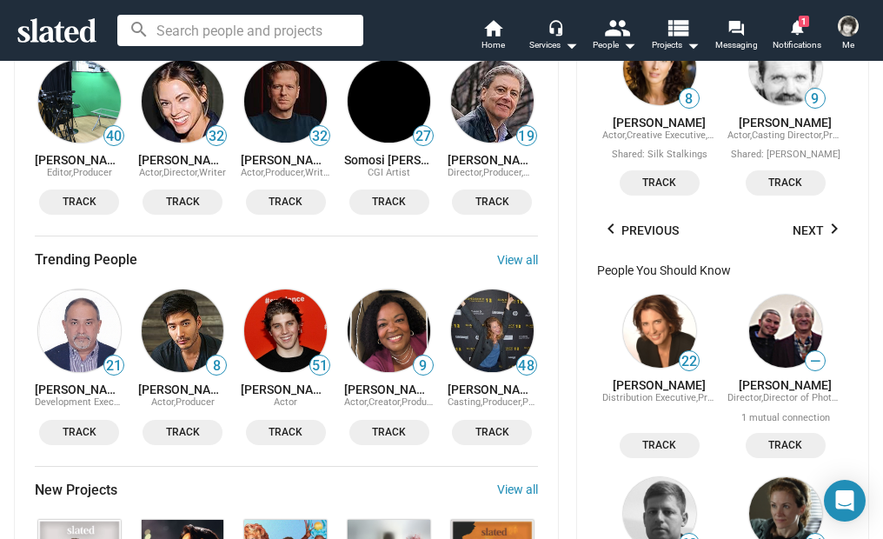 The width and height of the screenshot is (883, 539). Describe the element at coordinates (676, 45) in the screenshot. I see `span: Projects` at that location.